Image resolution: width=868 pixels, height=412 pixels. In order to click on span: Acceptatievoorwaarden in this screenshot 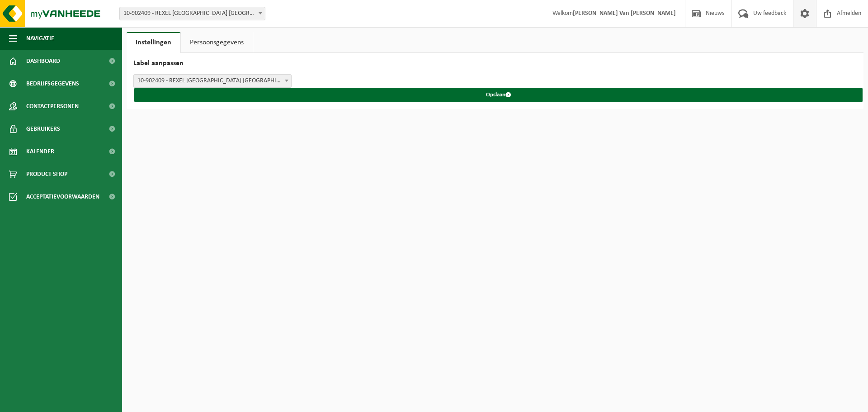, I will do `click(63, 197)`.